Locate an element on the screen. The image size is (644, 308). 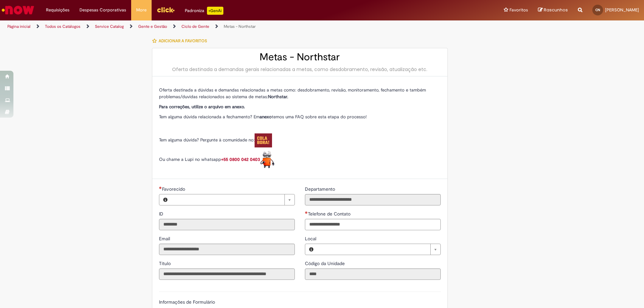
a: Limpar campo Local is located at coordinates (379, 250).